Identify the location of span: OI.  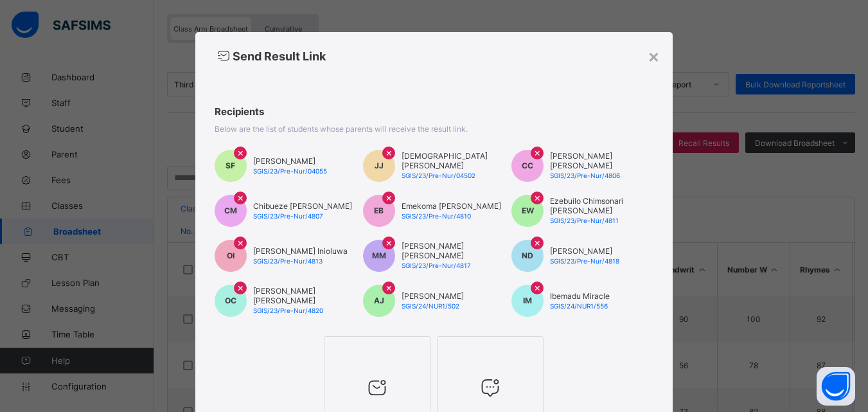
(231, 255).